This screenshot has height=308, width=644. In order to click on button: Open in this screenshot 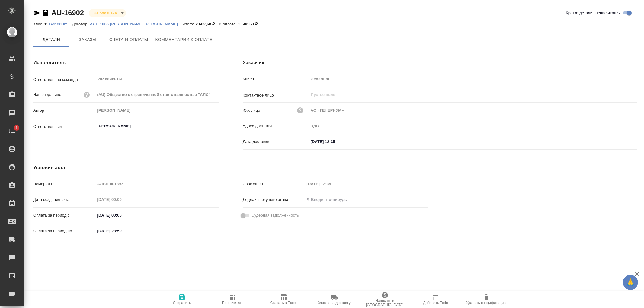, I will do `click(216, 126)`.